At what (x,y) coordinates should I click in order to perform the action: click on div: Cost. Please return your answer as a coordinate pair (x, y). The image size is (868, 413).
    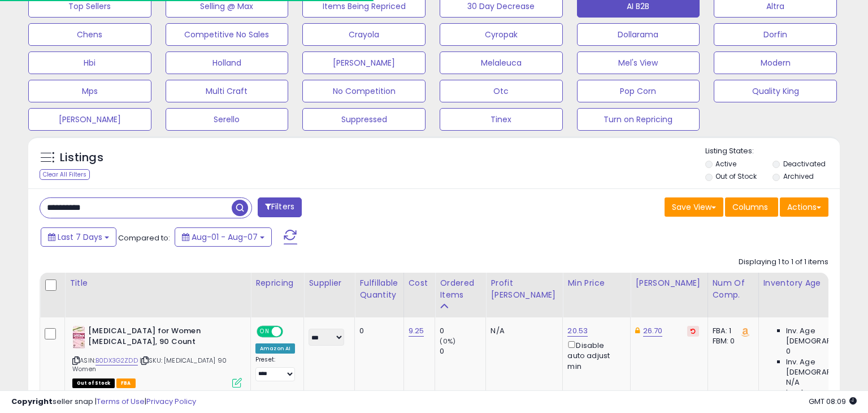
    Looking at the image, I should click on (419, 283).